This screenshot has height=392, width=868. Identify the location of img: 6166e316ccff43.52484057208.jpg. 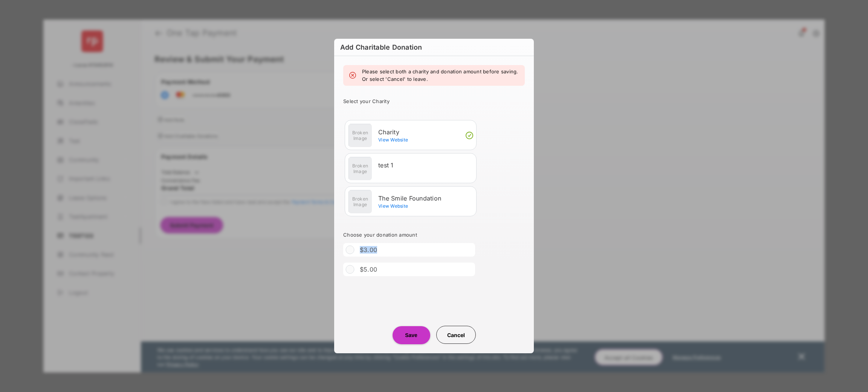
(360, 136).